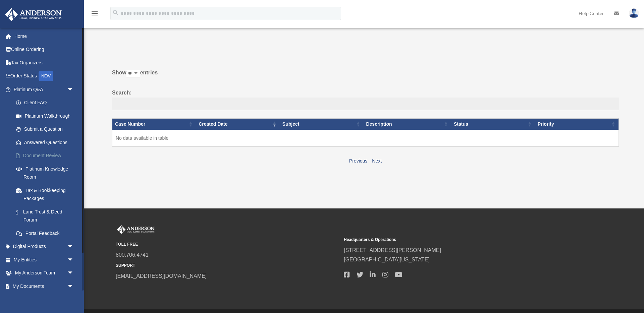  I want to click on small: Headquarters & Operations, so click(456, 239).